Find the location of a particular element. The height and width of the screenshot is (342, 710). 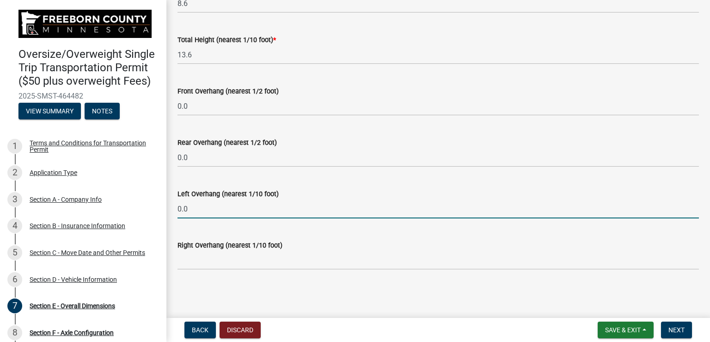

label: Left Overhang (nearest 1/10 foot) is located at coordinates (228, 194).